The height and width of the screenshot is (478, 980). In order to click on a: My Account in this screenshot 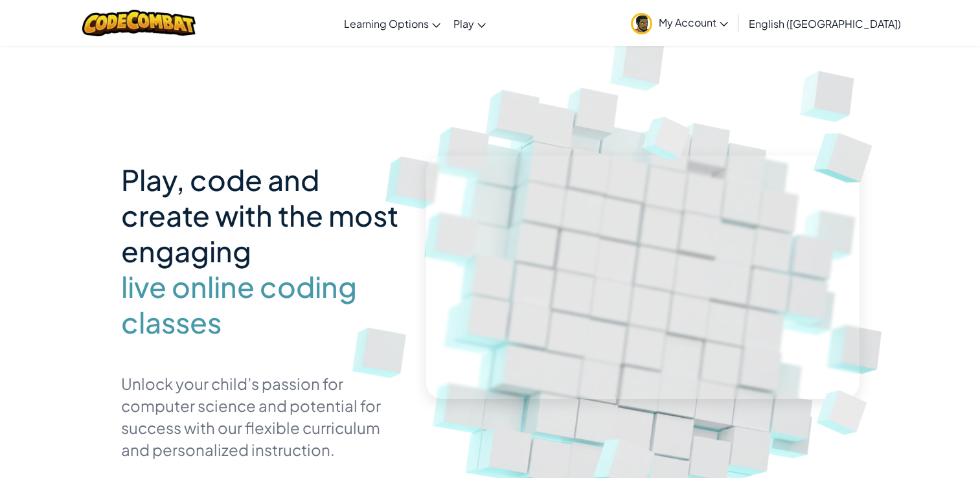, I will do `click(679, 23)`.